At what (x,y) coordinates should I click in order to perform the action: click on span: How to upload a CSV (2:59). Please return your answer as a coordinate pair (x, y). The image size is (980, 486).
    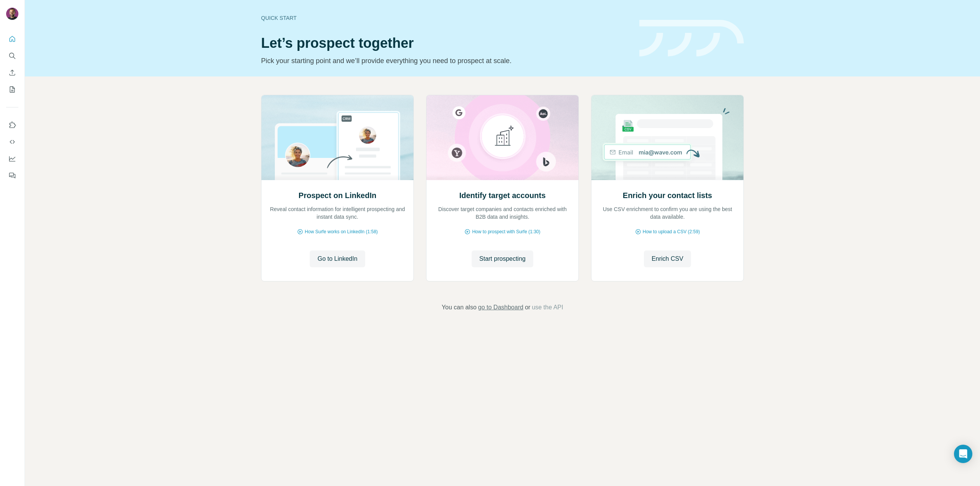
    Looking at the image, I should click on (671, 232).